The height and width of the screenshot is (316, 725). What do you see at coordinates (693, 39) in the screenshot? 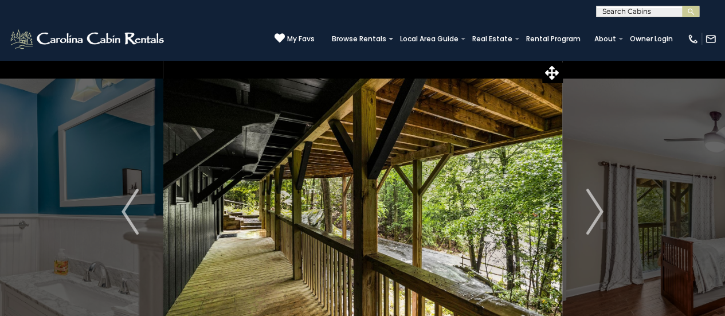
I see `img: phone-regular-white.png` at bounding box center [693, 39].